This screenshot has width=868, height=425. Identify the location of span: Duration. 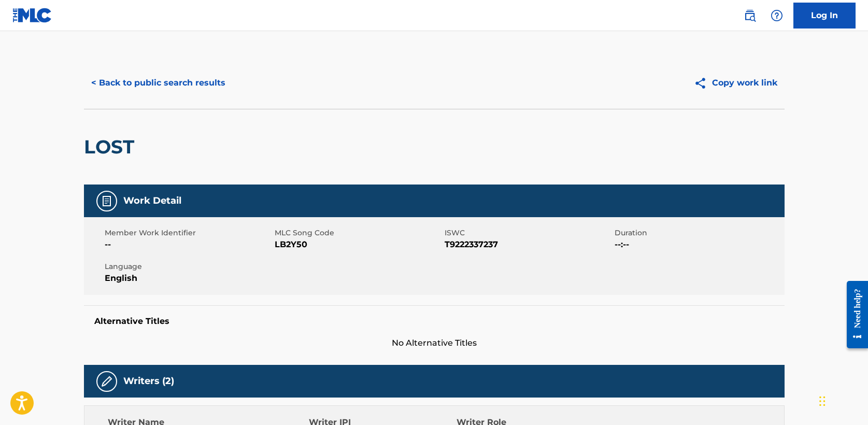
(698, 233).